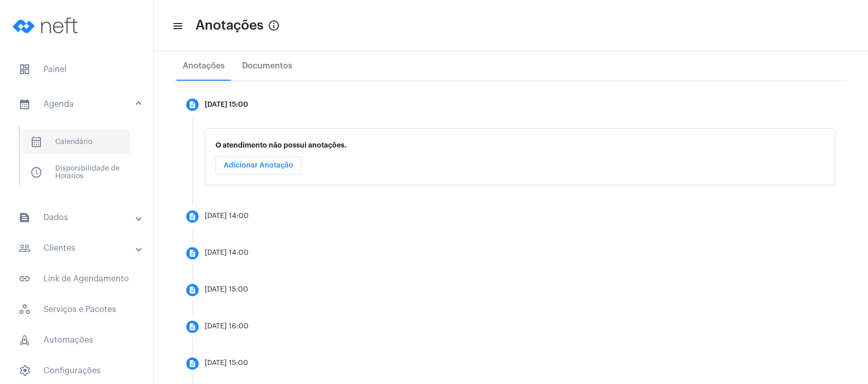  What do you see at coordinates (204, 66) in the screenshot?
I see `div: Anotações` at bounding box center [204, 66].